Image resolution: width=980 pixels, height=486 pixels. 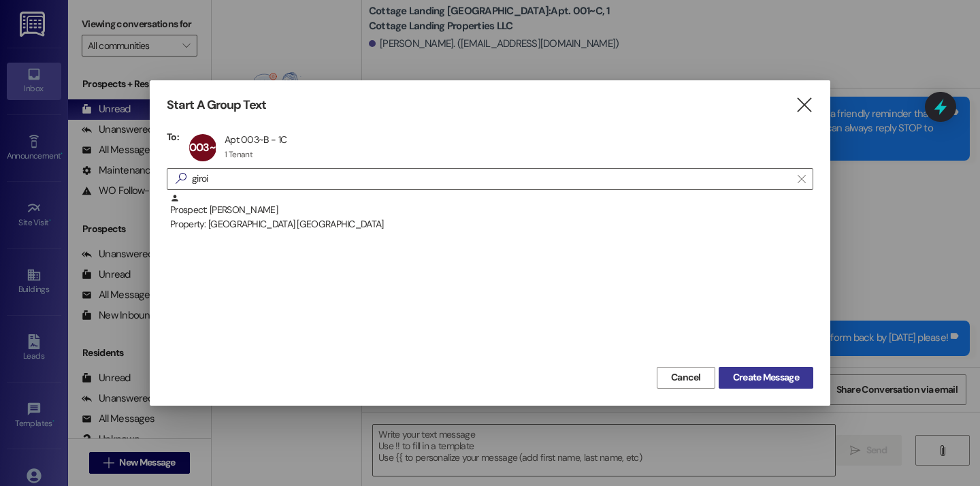 I want to click on h3: Start A Group Text, so click(x=216, y=105).